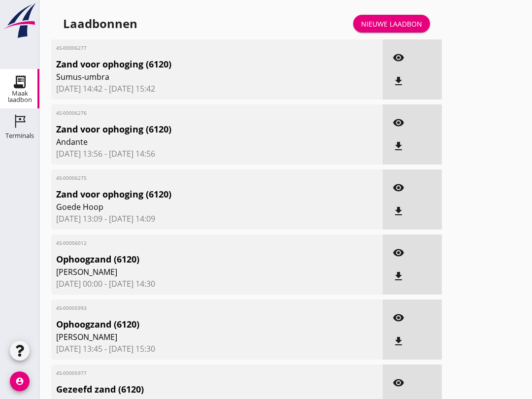 Image resolution: width=532 pixels, height=399 pixels. What do you see at coordinates (190, 77) in the screenshot?
I see `span: Sumus-umbra` at bounding box center [190, 77].